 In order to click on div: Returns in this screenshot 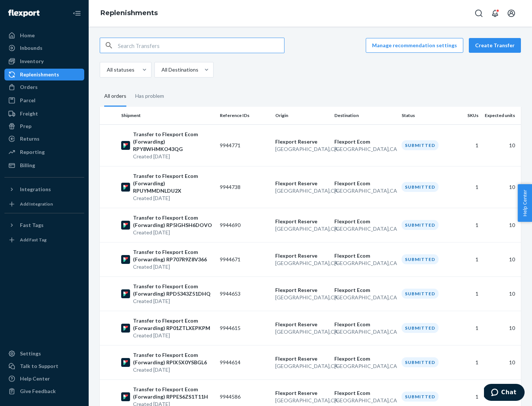, I will do `click(29, 139)`.